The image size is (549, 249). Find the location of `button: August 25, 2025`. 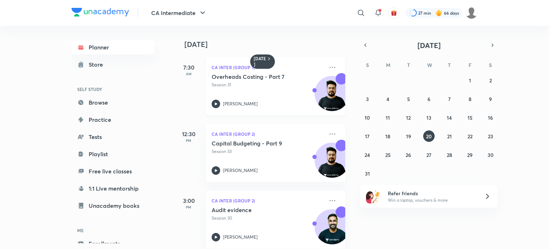

button: August 25, 2025 is located at coordinates (388, 154).